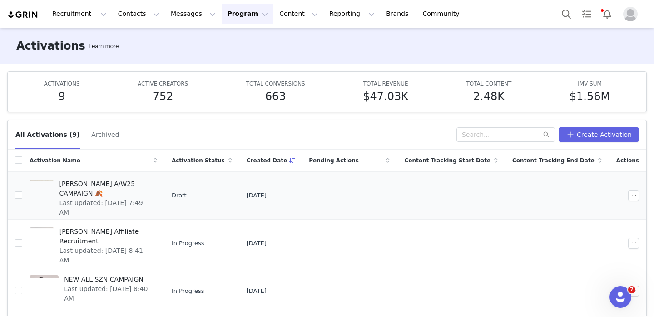  I want to click on h5: 2.48K, so click(489, 96).